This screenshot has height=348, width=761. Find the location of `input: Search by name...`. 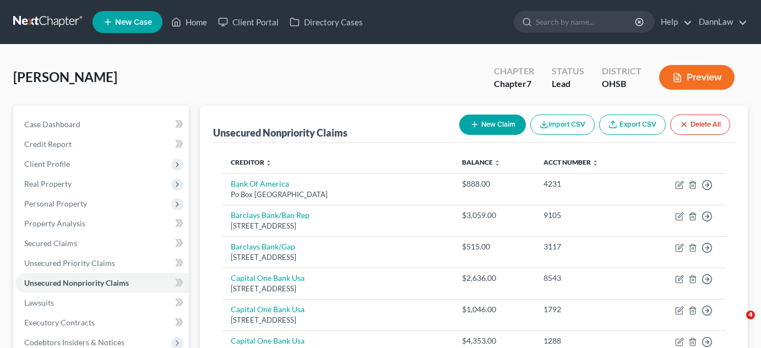

input: Search by name... is located at coordinates (586, 21).